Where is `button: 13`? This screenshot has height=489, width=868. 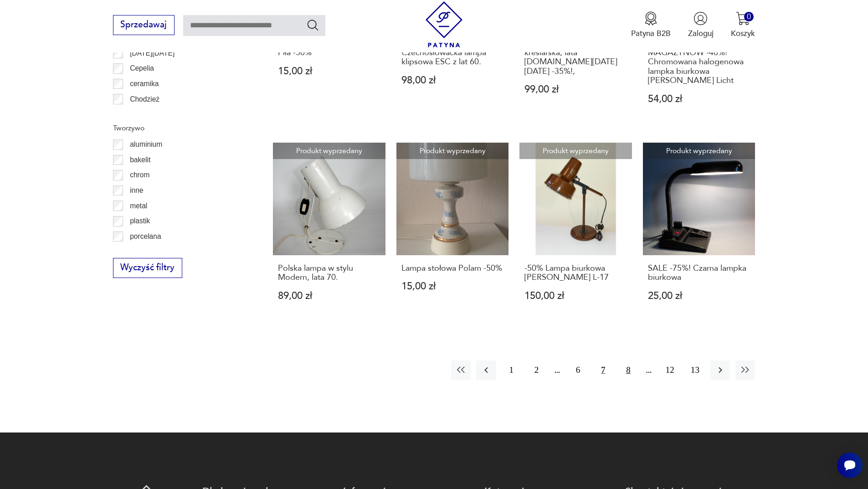
button: 13 is located at coordinates (695, 370).